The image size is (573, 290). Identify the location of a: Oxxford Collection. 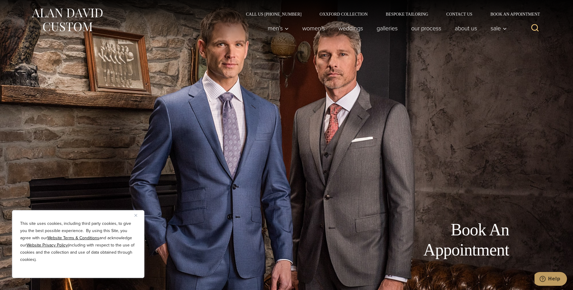
(343, 14).